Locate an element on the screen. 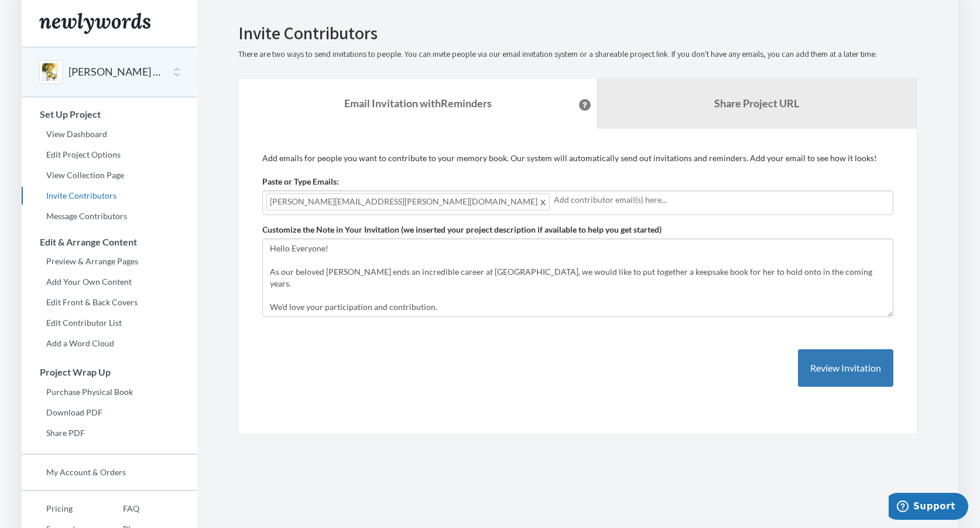  b: Share Project URL is located at coordinates (756, 103).